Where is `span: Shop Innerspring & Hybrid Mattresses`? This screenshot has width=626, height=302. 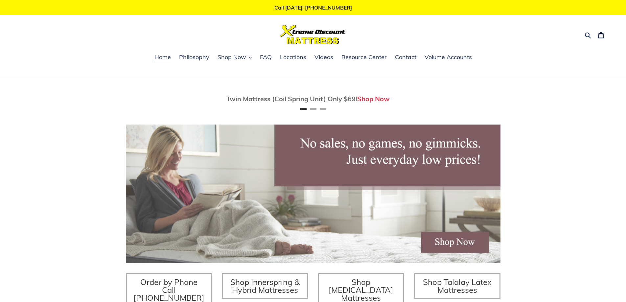 span: Shop Innerspring & Hybrid Mattresses is located at coordinates (265, 286).